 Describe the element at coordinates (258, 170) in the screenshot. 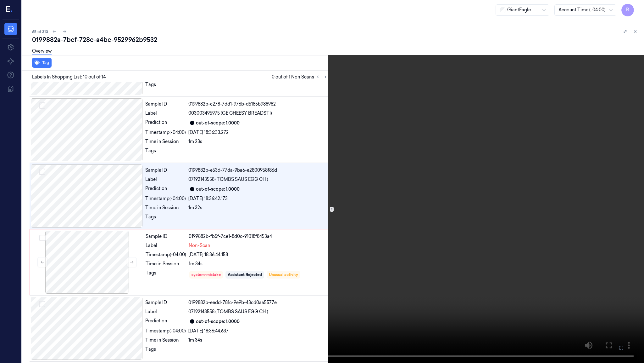

I see `div: 0199882b-e53d-77da-9ba6-e2800958f86d` at that location.